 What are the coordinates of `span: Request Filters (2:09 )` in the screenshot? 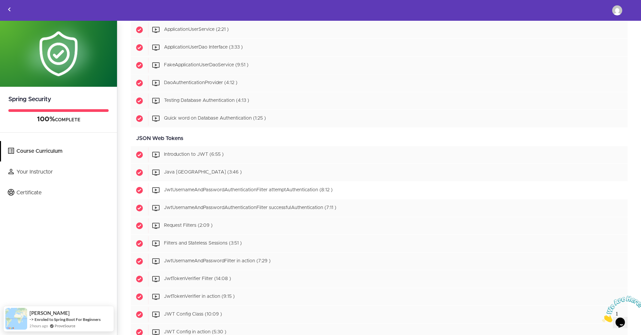 It's located at (188, 226).